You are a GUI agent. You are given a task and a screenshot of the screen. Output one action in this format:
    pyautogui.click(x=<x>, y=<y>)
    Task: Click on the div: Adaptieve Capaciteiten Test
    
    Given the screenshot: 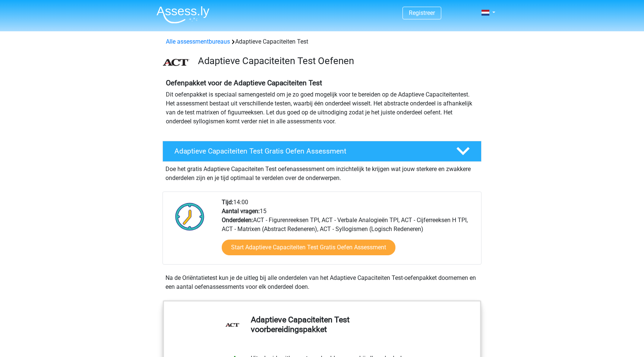 What is the action you would take?
    pyautogui.click(x=322, y=42)
    